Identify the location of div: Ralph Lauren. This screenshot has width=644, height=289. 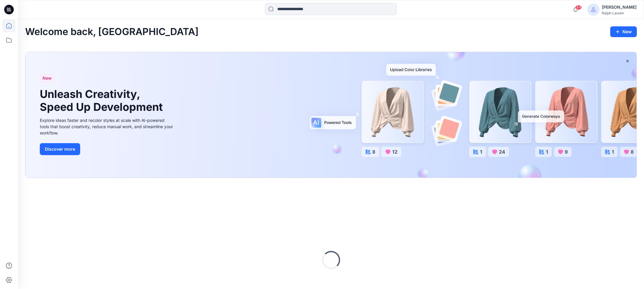
(619, 13).